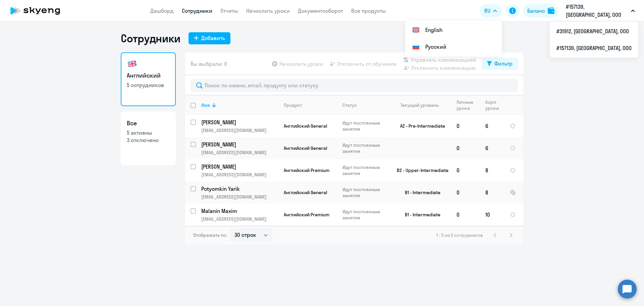 This screenshot has height=306, width=644. I want to click on button: Добавить, so click(209, 38).